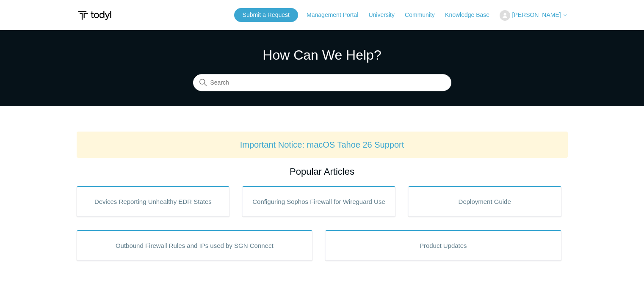  I want to click on a: Deployment Guide, so click(485, 201).